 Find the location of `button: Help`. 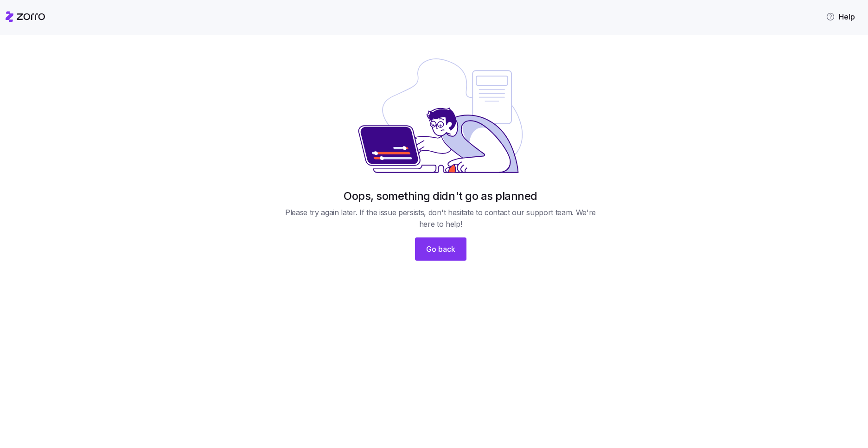

button: Help is located at coordinates (840, 17).